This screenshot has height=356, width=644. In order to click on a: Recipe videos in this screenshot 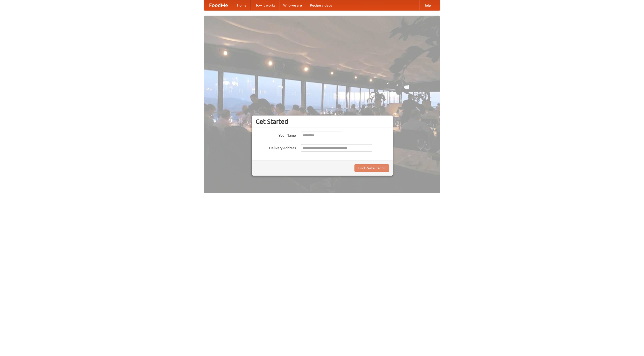, I will do `click(321, 5)`.